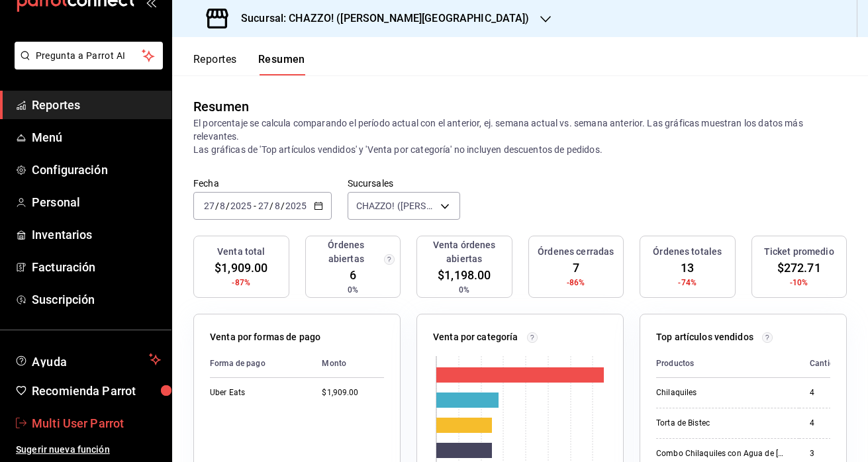 The width and height of the screenshot is (868, 462). What do you see at coordinates (262, 184) in the screenshot?
I see `label: Fecha` at bounding box center [262, 184].